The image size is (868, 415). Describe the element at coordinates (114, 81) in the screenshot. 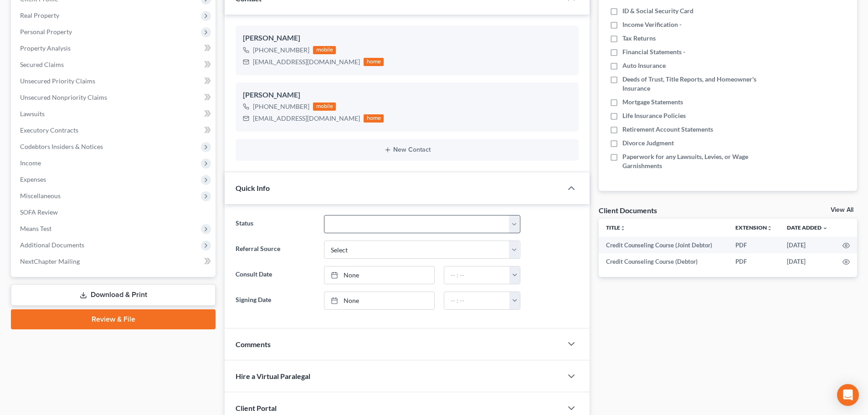

I see `a: Unsecured Priority Claims` at that location.